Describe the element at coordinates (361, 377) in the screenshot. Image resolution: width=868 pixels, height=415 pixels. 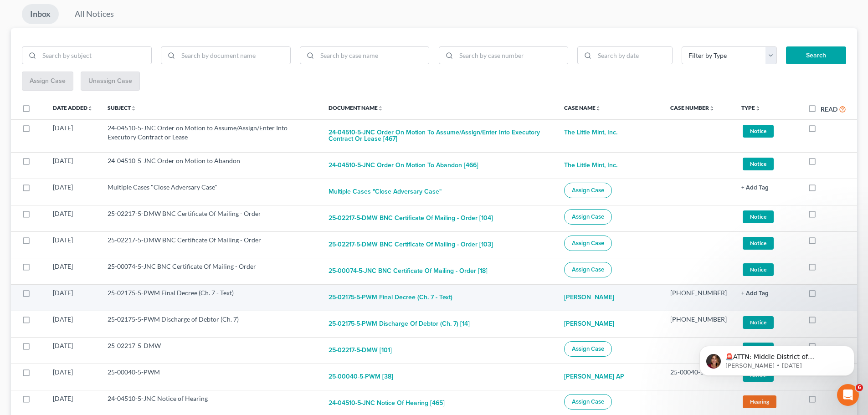
I see `button: 25-00040-5-PWM [38]` at that location.